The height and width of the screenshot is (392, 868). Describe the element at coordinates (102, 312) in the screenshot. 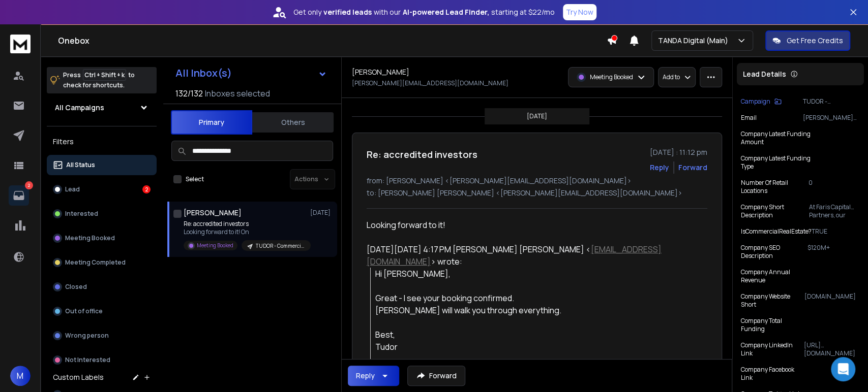

I see `button: Out of office` at that location.